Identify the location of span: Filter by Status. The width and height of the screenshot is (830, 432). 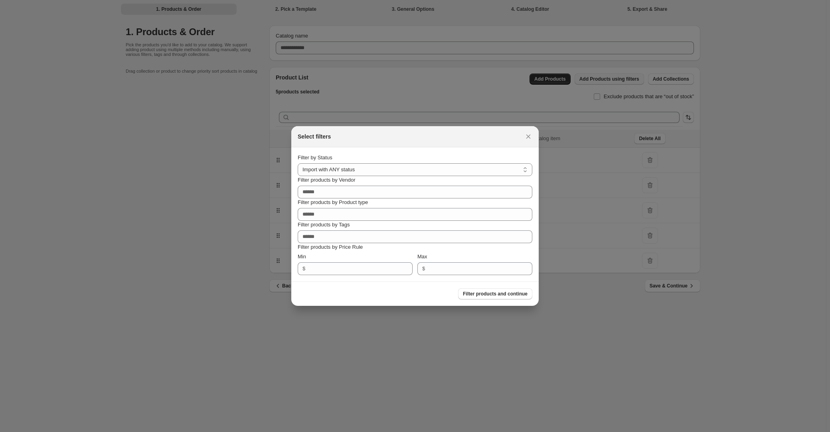
(315, 157).